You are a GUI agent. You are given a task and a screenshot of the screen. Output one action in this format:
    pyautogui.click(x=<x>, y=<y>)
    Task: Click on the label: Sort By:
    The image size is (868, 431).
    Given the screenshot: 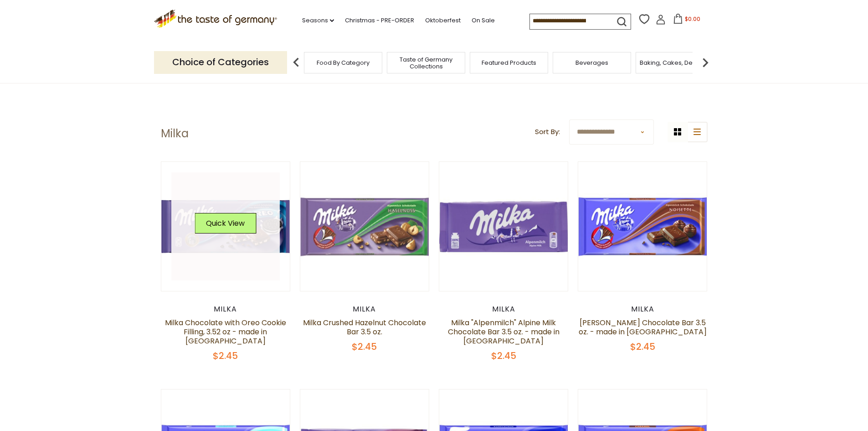 What is the action you would take?
    pyautogui.click(x=547, y=132)
    